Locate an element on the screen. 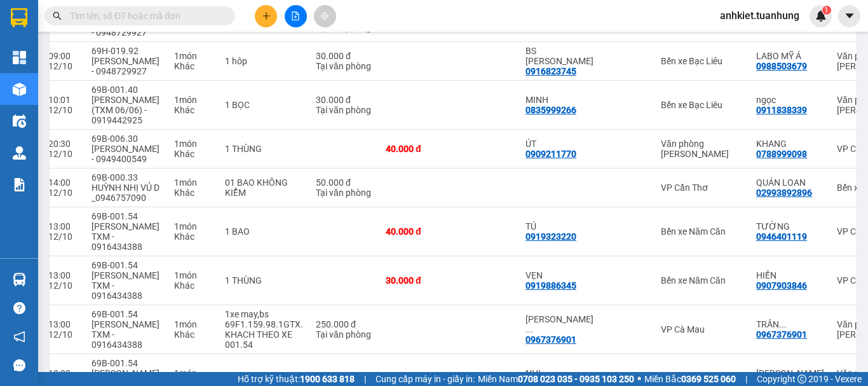 This screenshot has width=868, height=386. img: icon-new-feature is located at coordinates (821, 16).